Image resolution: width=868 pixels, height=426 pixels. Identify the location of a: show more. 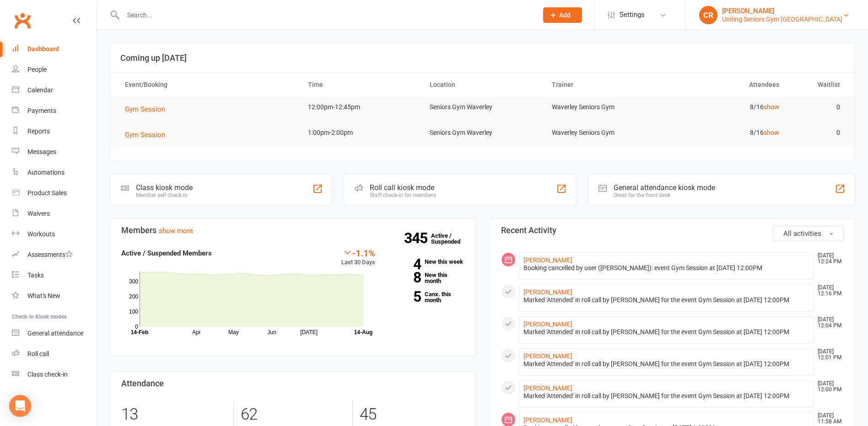
(176, 231).